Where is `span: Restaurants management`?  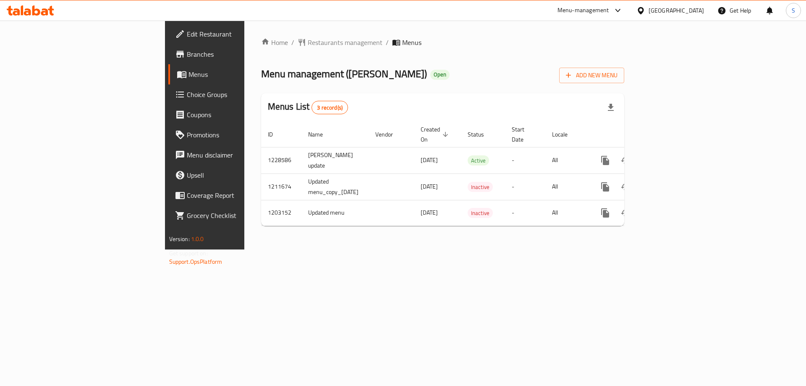
span: Restaurants management is located at coordinates (345, 42).